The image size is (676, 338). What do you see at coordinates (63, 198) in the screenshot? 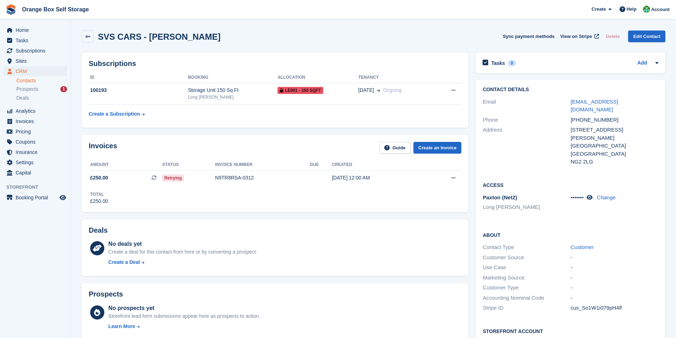
I see `a: Preview store` at bounding box center [63, 198].